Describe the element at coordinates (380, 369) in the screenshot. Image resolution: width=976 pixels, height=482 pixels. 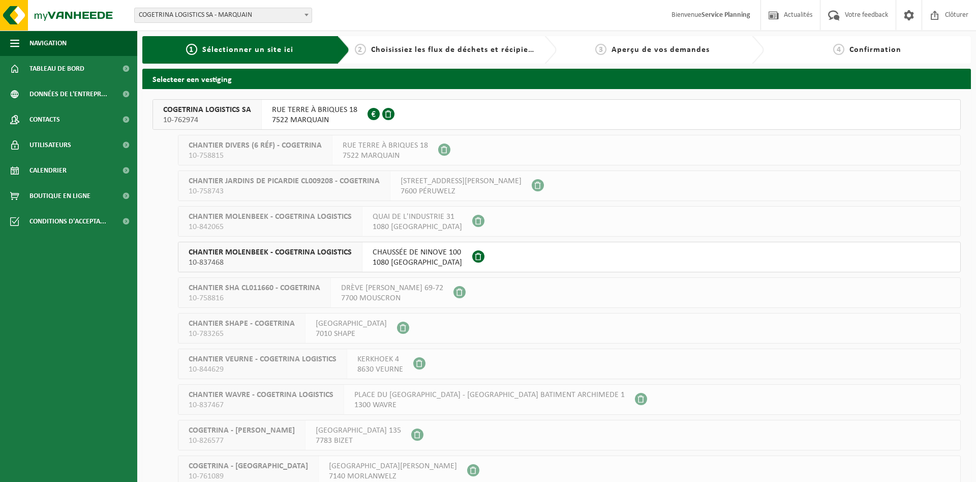
I see `span: 8630 VEURNE` at that location.